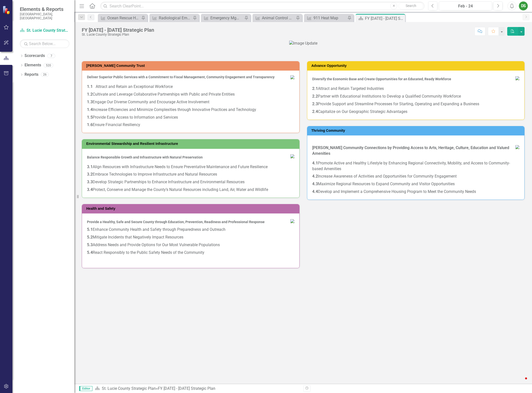  I want to click on strong: 3.1, so click(90, 167).